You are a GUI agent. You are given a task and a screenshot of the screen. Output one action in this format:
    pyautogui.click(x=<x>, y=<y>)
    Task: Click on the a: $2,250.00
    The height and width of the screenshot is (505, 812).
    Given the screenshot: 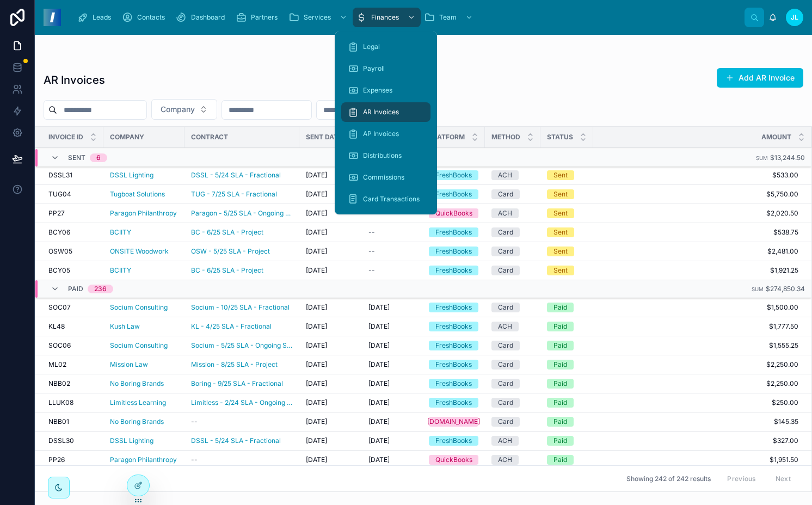 What is the action you would take?
    pyautogui.click(x=696, y=383)
    